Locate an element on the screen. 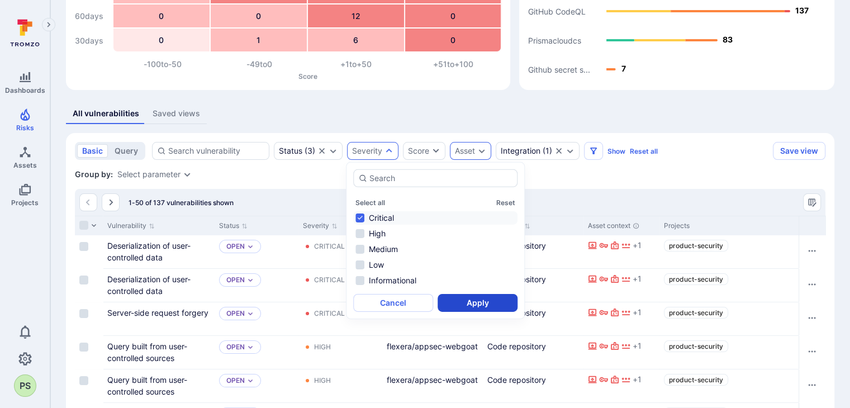 The height and width of the screenshot is (408, 850). button: Go to the next page is located at coordinates (111, 202).